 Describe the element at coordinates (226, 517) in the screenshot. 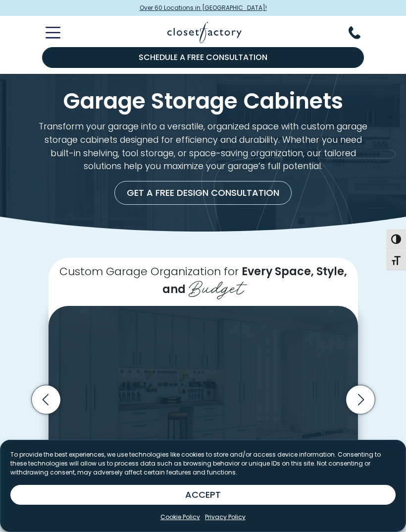

I see `a: Privacy Policy` at that location.